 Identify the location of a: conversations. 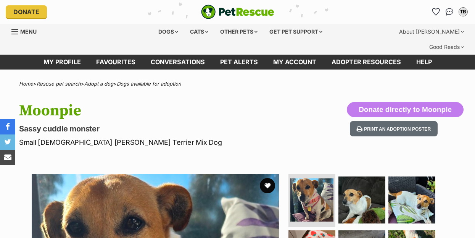
(178, 62).